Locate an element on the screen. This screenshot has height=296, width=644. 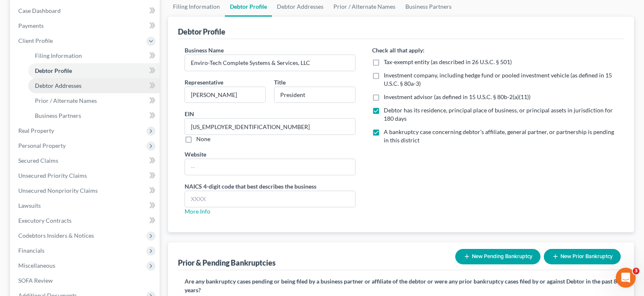
span: Business Partners is located at coordinates (58, 115).